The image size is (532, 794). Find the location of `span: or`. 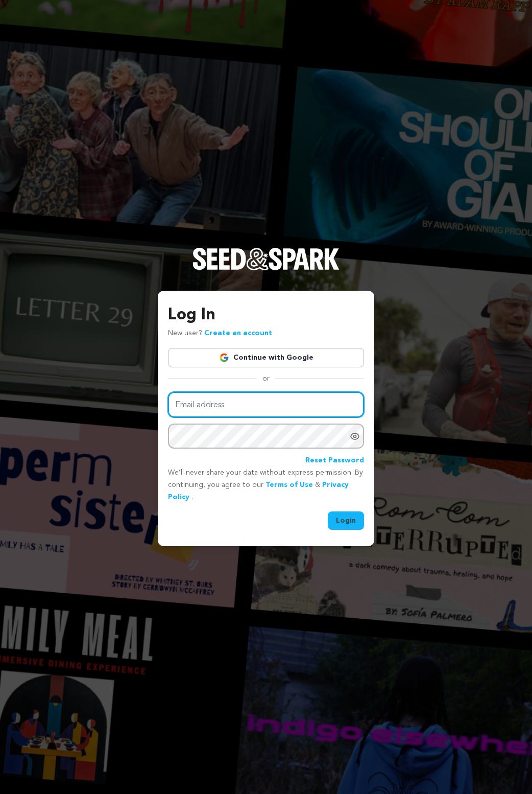

span: or is located at coordinates (266, 378).